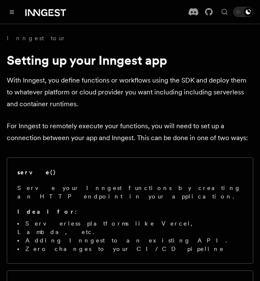  What do you see at coordinates (37, 172) in the screenshot?
I see `h2: serve()` at bounding box center [37, 172].